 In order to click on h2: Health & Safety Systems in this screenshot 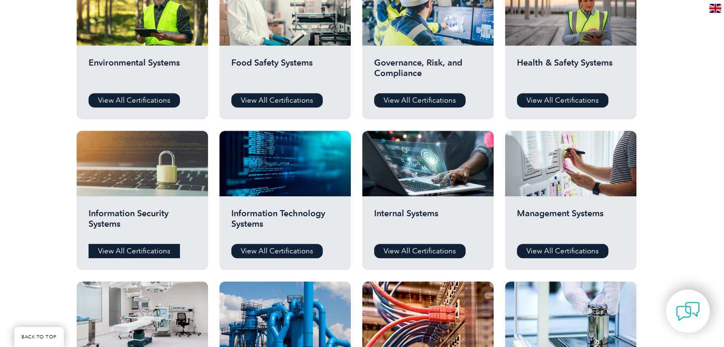, I will do `click(571, 72)`.